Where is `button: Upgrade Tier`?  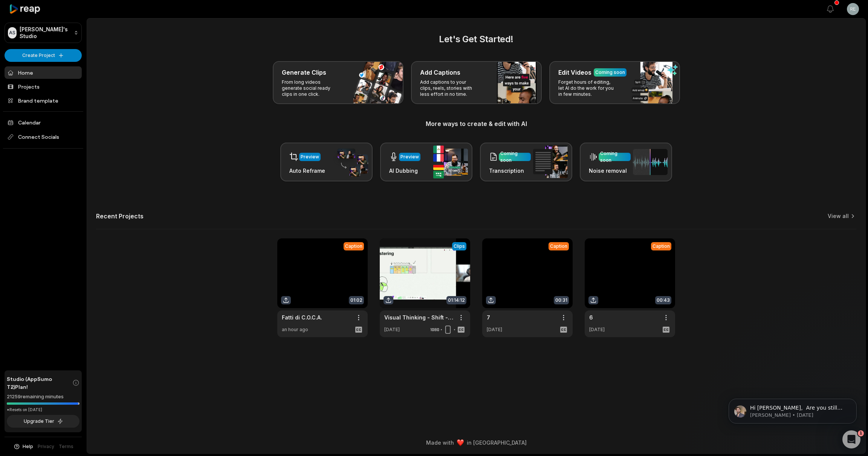
button: Upgrade Tier is located at coordinates (42, 421).